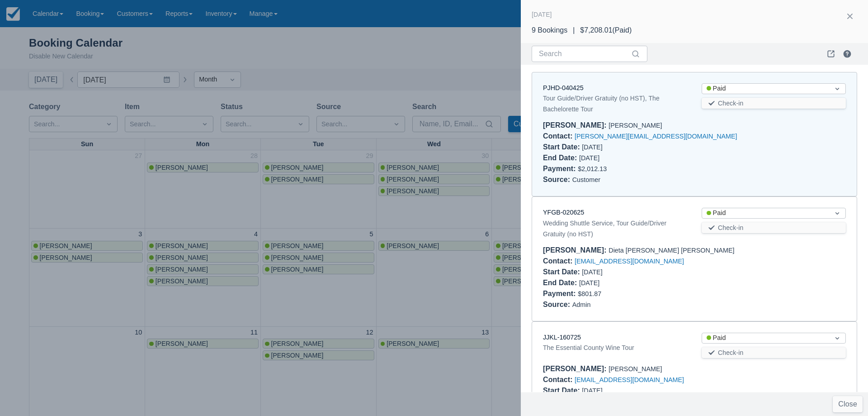 This screenshot has height=416, width=868. Describe the element at coordinates (605, 30) in the screenshot. I see `div: $7,208.01 ( Paid )` at that location.